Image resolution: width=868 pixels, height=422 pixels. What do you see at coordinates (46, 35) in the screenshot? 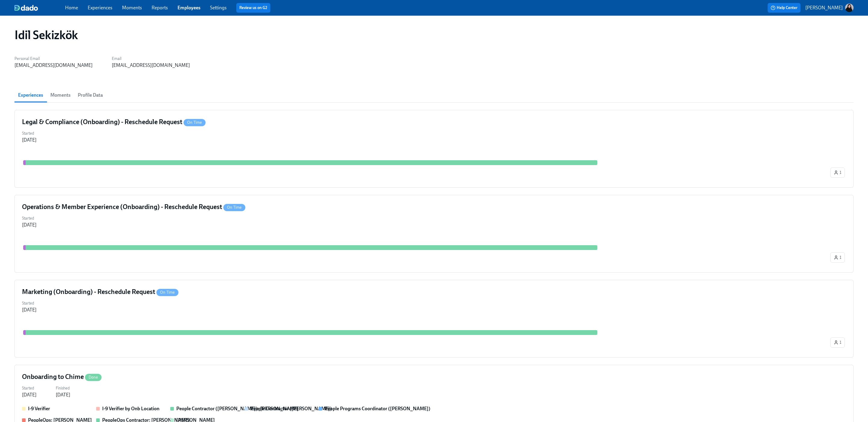
I see `h1: Idil Sekizkök` at bounding box center [46, 35].